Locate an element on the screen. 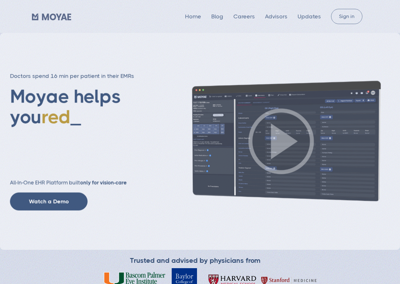 The height and width of the screenshot is (284, 400). a: home is located at coordinates (52, 16).